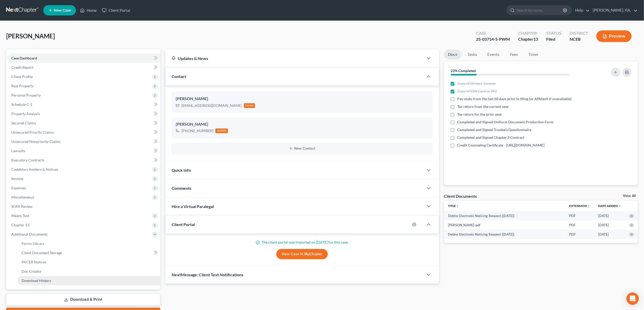  What do you see at coordinates (633, 299) in the screenshot?
I see `div: Open Intercom Messenger` at bounding box center [633, 299].